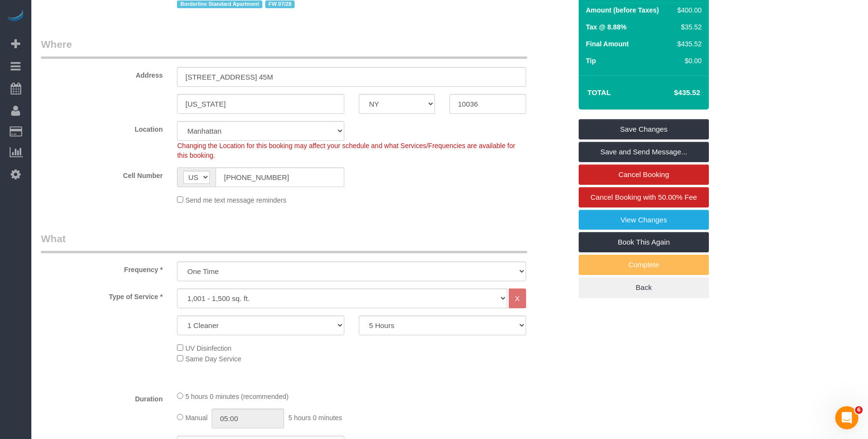  Describe the element at coordinates (260, 104) in the screenshot. I see `input: City` at that location.